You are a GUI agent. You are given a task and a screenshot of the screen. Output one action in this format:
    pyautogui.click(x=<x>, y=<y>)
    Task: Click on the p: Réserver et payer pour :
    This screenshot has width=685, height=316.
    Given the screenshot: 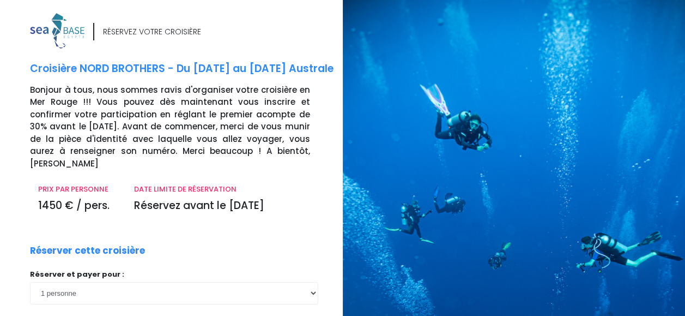 What is the action you would take?
    pyautogui.click(x=174, y=274)
    